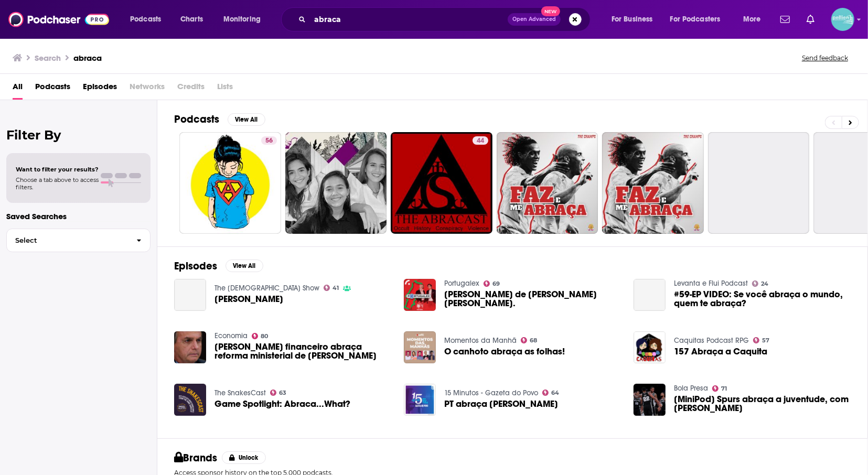  I want to click on a: 57, so click(761, 341).